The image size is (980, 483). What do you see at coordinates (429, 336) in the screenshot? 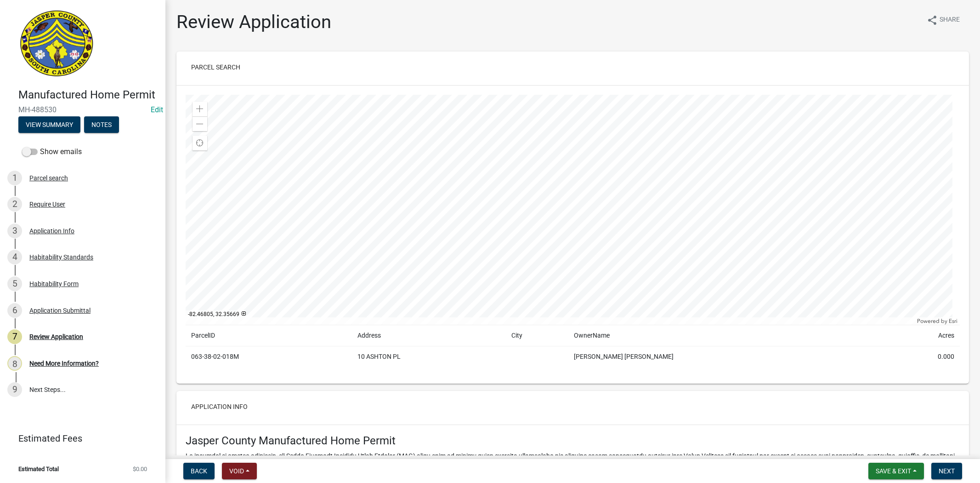
I see `td: Address` at bounding box center [429, 336].